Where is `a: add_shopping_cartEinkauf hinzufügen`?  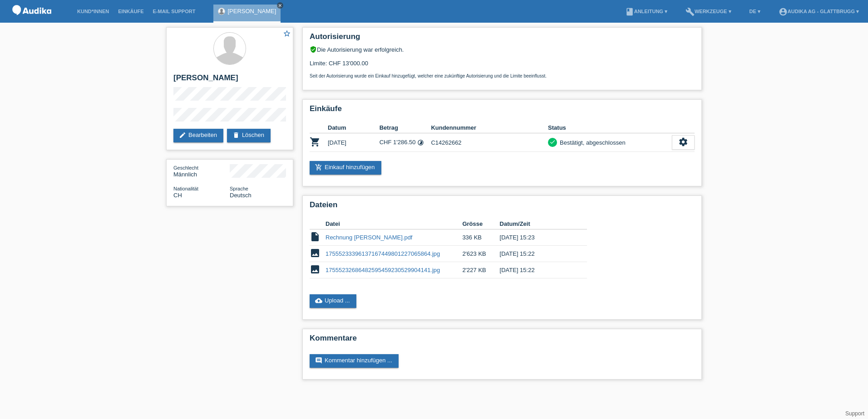
a: add_shopping_cartEinkauf hinzufügen is located at coordinates (345, 168).